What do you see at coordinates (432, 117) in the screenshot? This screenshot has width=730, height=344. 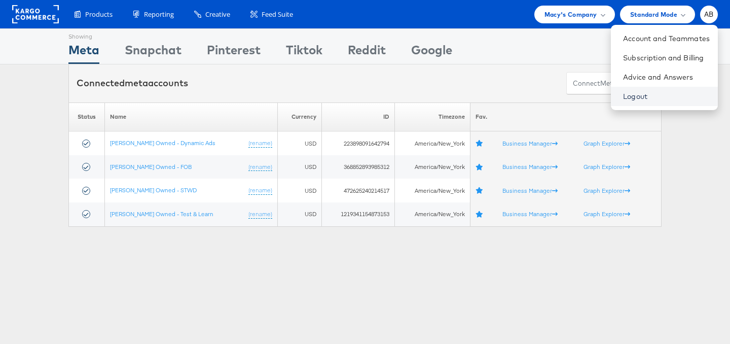 I see `th: Timezone` at bounding box center [432, 117].